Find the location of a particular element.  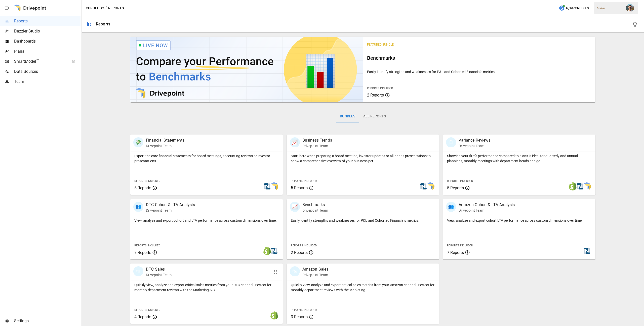

span: Settings is located at coordinates (47, 321).